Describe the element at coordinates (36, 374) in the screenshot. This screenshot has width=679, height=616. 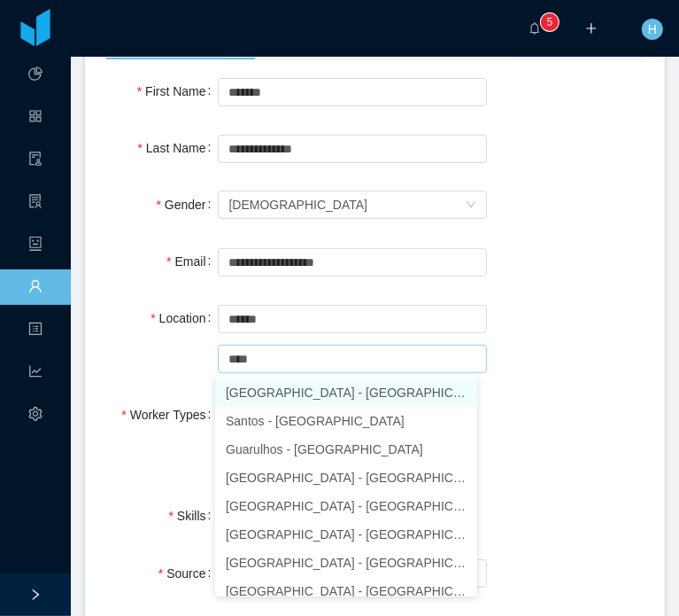
I see `i: icon: line-chart` at that location.